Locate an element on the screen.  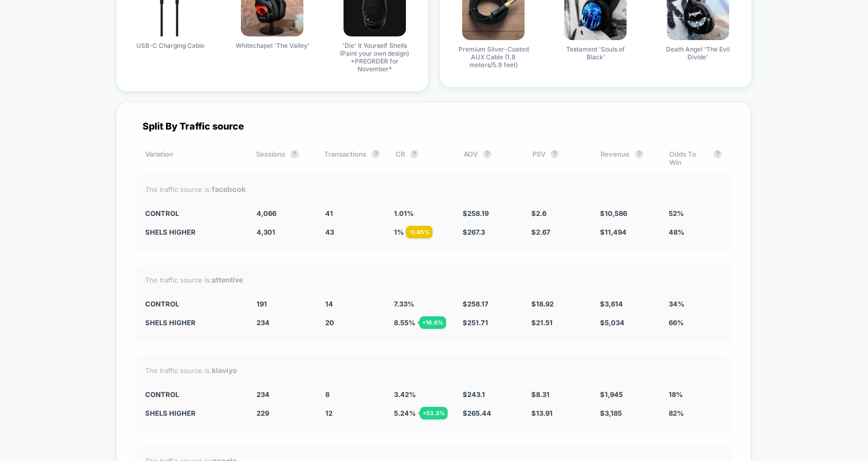
span: $ 258.17 is located at coordinates (475, 304).